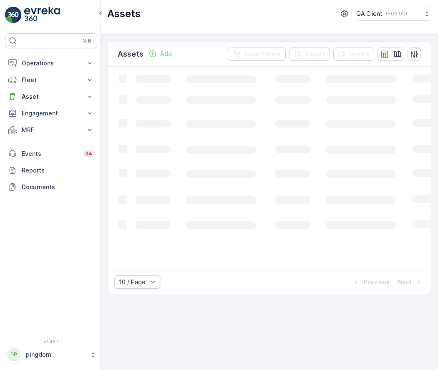 This screenshot has width=438, height=370. What do you see at coordinates (55, 355) in the screenshot?
I see `p: pingdom` at bounding box center [55, 355].